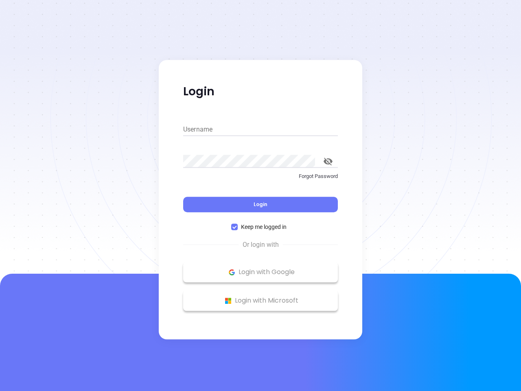  Describe the element at coordinates (260, 204) in the screenshot. I see `span: Login` at that location.